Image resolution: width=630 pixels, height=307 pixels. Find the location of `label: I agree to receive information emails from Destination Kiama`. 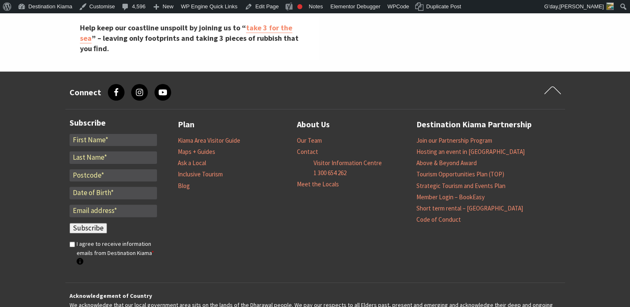

label: I agree to receive information emails from Destination Kiama is located at coordinates (117, 253).